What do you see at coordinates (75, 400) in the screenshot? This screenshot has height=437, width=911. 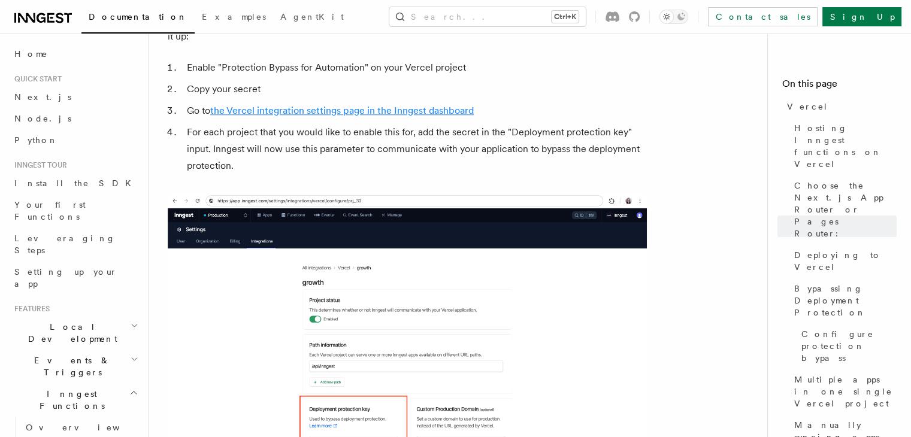 I see `button: Inngest Functions` at bounding box center [75, 400].